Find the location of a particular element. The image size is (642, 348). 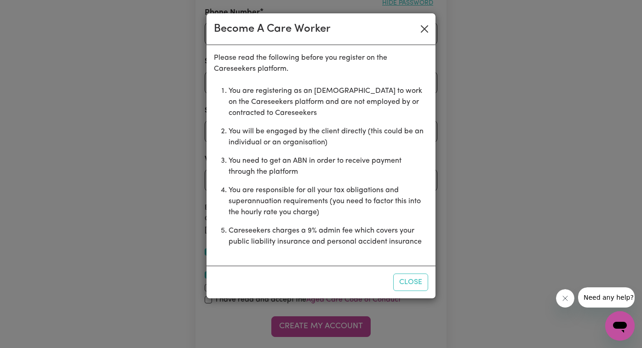

li: Careseekers charges a 9% admin fee which covers your public liability insurance and personal acci... is located at coordinates (328, 236).